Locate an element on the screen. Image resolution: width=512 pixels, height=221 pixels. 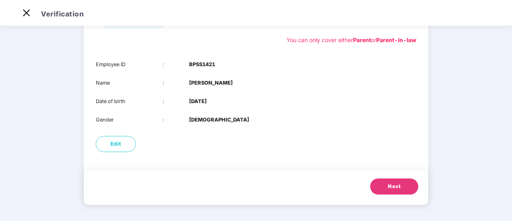
span: Edit is located at coordinates (116, 144).